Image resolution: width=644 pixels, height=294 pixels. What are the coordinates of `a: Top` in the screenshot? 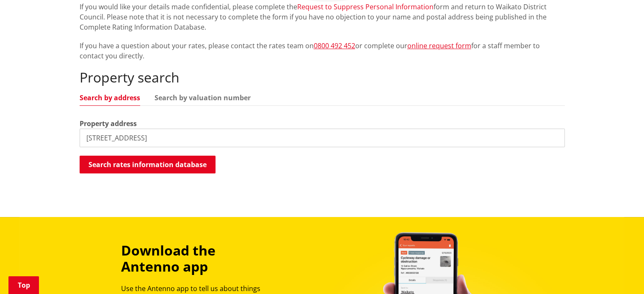 It's located at (24, 285).